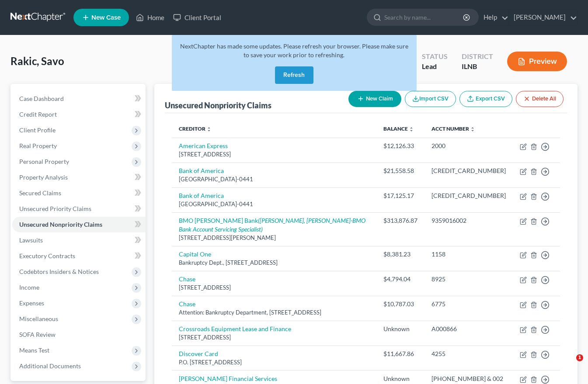  I want to click on span: Income, so click(29, 287).